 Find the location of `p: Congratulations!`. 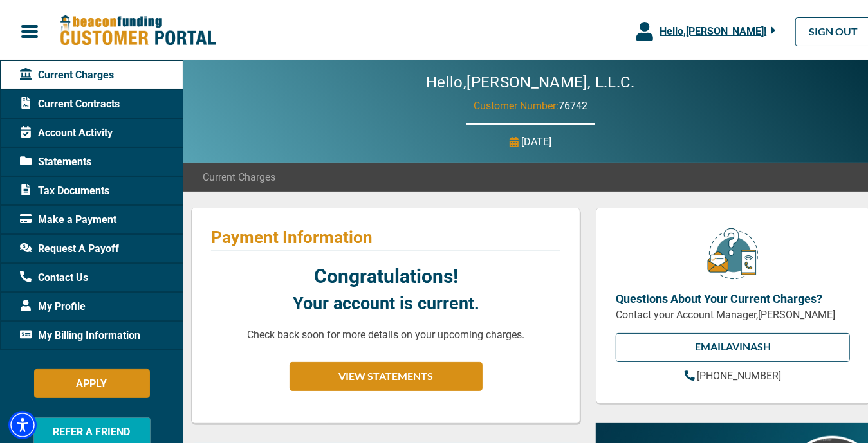

p: Congratulations! is located at coordinates (386, 273).